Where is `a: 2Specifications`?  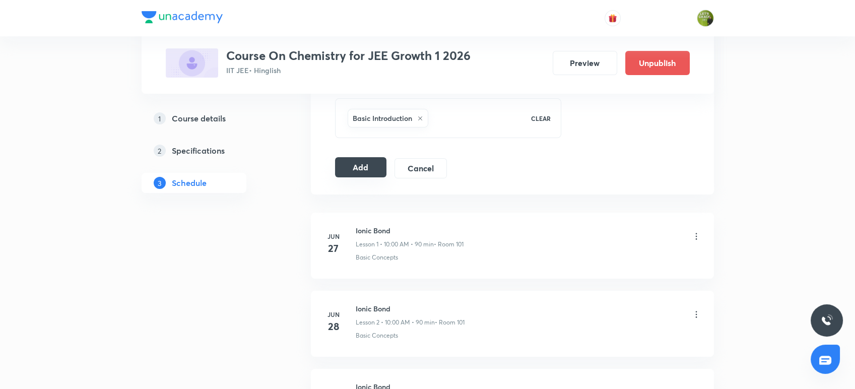 a: 2Specifications is located at coordinates (210, 151).